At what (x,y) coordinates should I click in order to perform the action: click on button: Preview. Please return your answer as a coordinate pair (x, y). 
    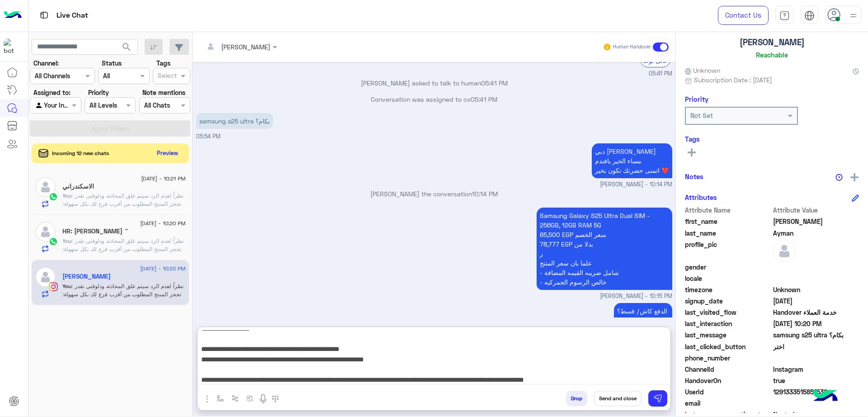
    Looking at the image, I should click on (168, 153).